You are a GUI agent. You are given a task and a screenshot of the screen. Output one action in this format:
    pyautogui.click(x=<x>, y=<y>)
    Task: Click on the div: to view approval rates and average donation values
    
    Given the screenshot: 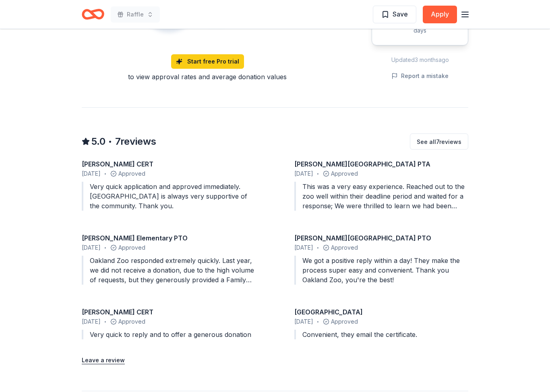 What is the action you would take?
    pyautogui.click(x=207, y=77)
    